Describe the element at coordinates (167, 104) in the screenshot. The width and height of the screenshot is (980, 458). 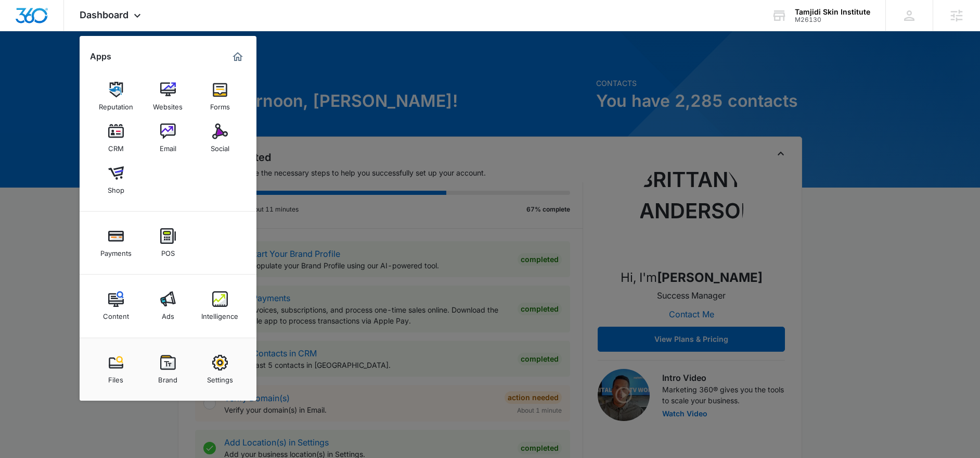
I see `div: Websites` at that location.